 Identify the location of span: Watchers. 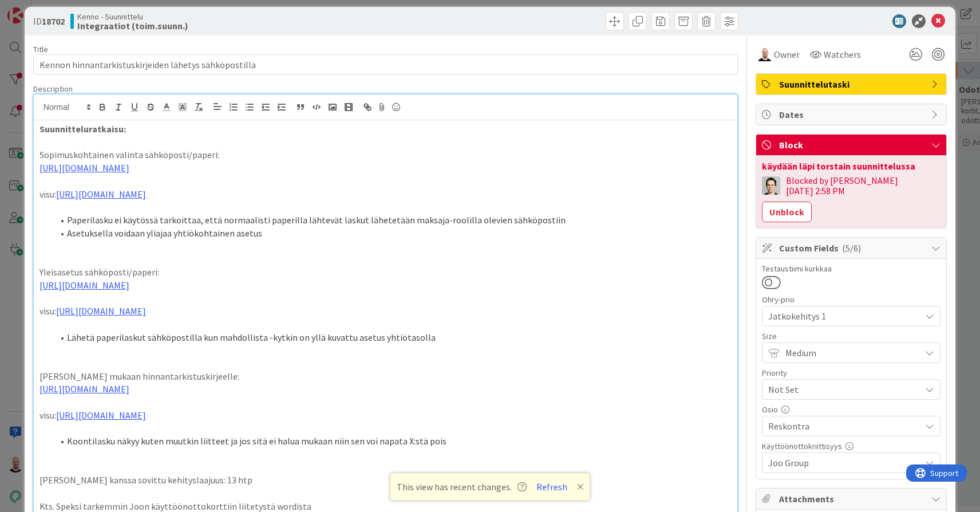
(842, 55).